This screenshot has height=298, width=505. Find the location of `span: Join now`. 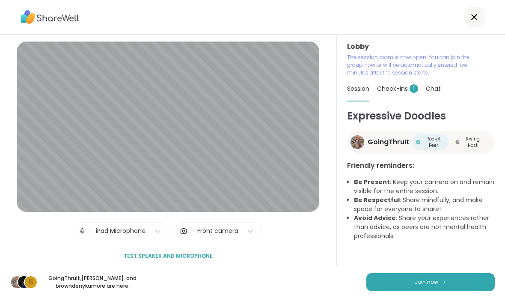

span: Join now is located at coordinates (426, 282).